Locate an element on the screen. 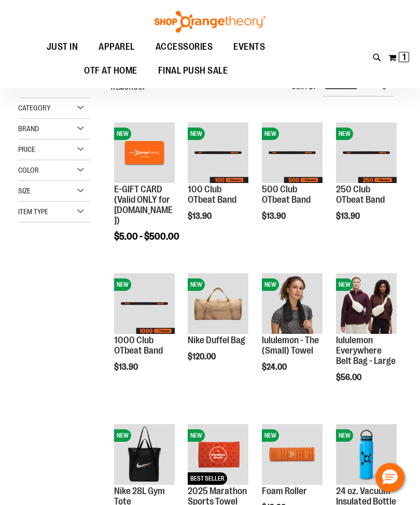  a: 500 Club OTbeat Band is located at coordinates (286, 195).